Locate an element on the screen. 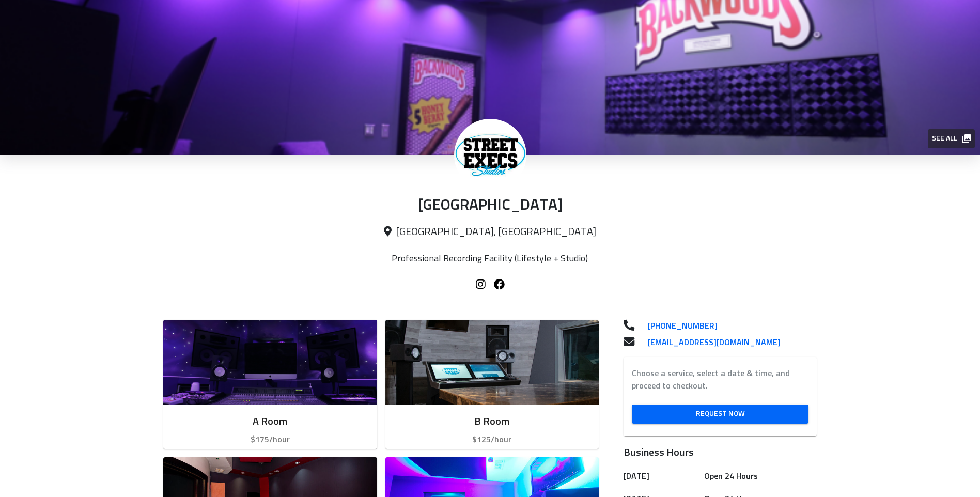 The width and height of the screenshot is (980, 497). img: Street Exec Studios is located at coordinates (490, 155).